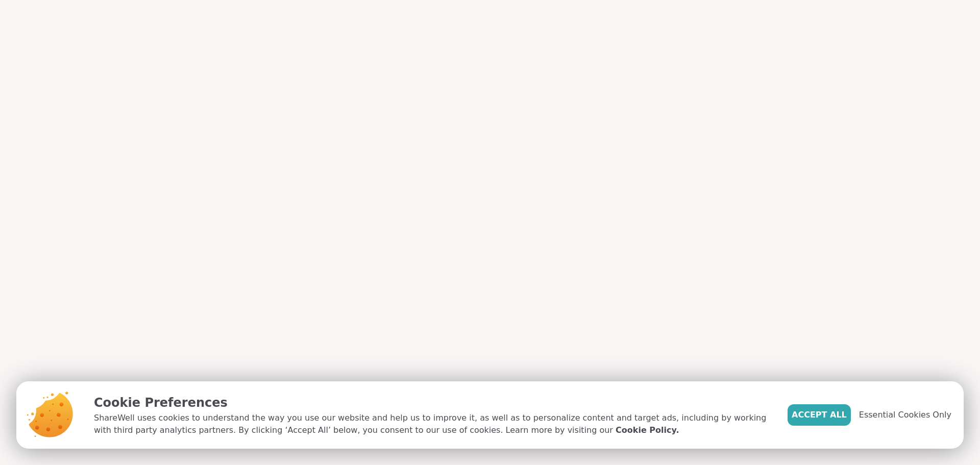  What do you see at coordinates (647, 430) in the screenshot?
I see `a: Cookie Policy.` at bounding box center [647, 430].